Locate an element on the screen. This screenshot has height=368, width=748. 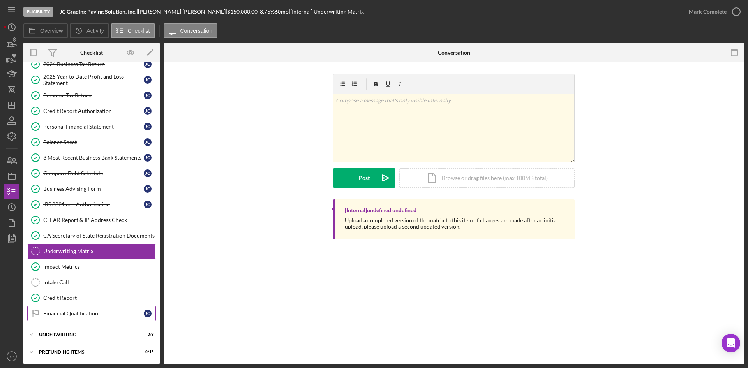
div: Checklist is located at coordinates (92, 53).